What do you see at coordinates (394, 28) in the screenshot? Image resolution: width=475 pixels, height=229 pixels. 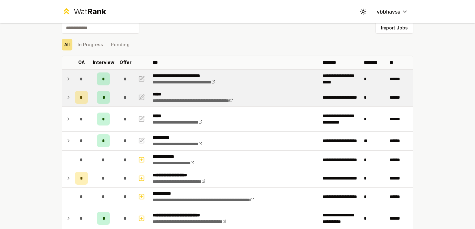 I see `button: Import Jobs` at bounding box center [394, 28].